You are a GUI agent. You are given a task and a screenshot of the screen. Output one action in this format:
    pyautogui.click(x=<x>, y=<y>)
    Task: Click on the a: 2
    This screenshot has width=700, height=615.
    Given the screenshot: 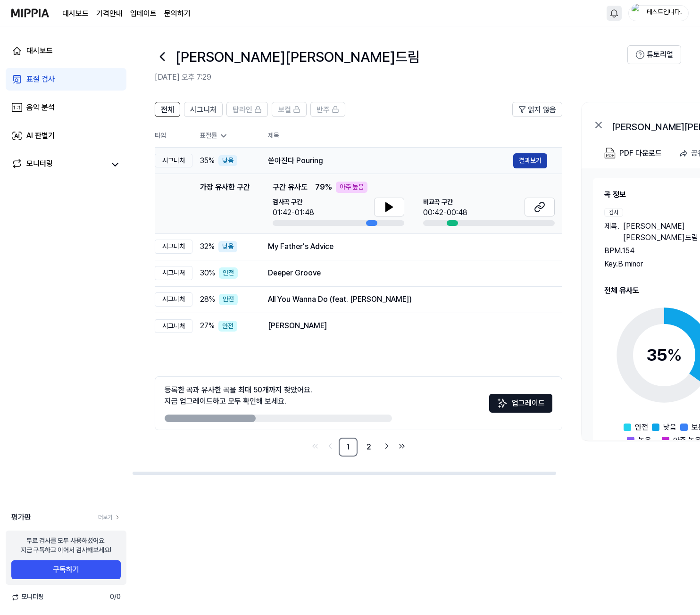 What is the action you would take?
    pyautogui.click(x=369, y=447)
    